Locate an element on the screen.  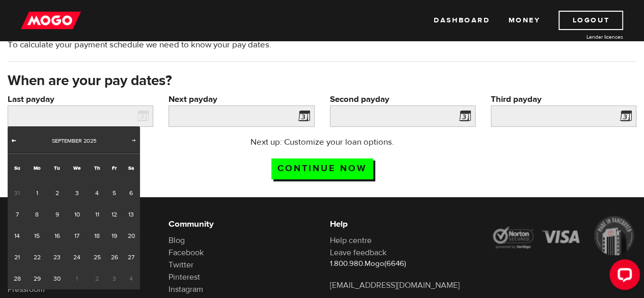
a: 16 is located at coordinates (57, 236).